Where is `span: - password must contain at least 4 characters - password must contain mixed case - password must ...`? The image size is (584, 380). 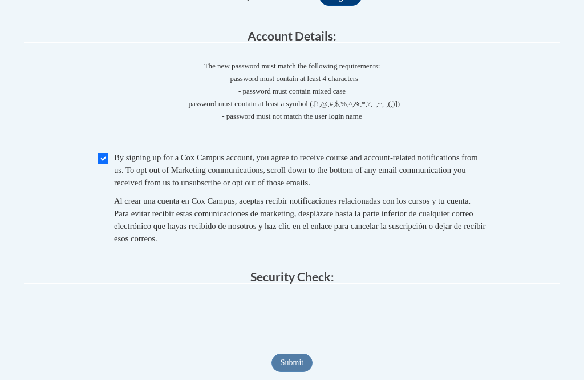
span: - password must contain at least 4 characters - password must contain mixed case - password must ... is located at coordinates (292, 98).